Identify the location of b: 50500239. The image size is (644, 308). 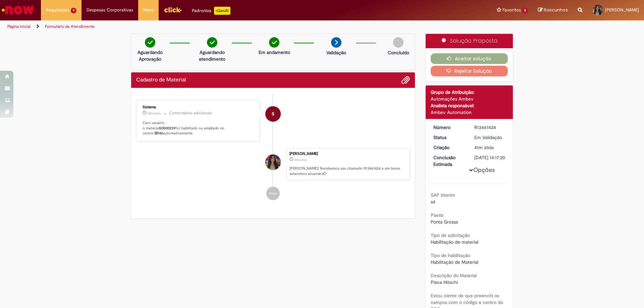
(167, 128).